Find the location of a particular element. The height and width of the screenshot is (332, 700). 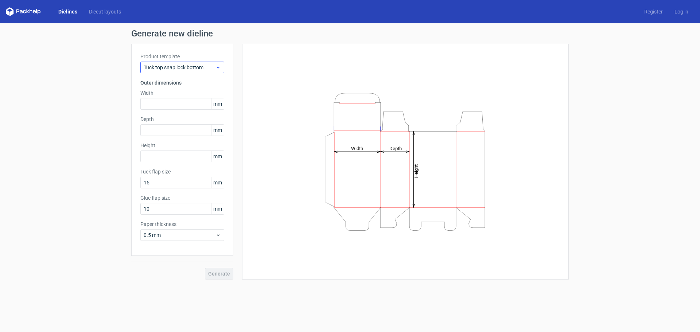

a: Dielines is located at coordinates (68, 12).